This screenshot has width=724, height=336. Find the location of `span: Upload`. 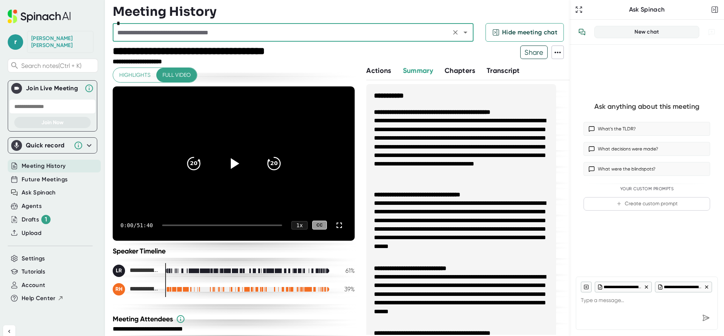

span: Upload is located at coordinates (31, 233).